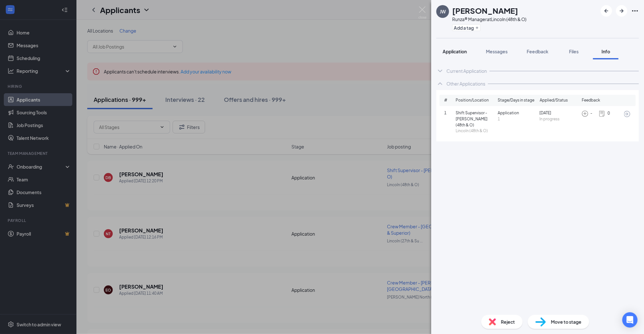 The width and height of the screenshot is (644, 334). Describe the element at coordinates (467, 71) in the screenshot. I see `div: Current Application` at that location.